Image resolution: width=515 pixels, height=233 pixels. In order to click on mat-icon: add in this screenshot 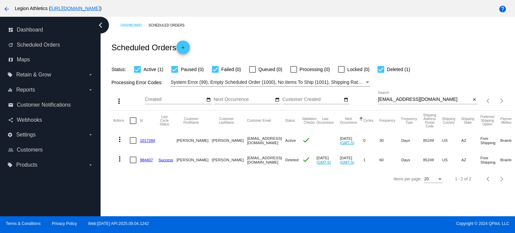, I will do `click(183, 49)`.